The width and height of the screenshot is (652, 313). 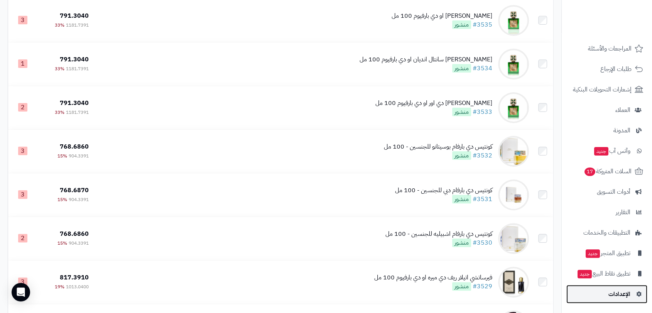 I want to click on span: 817.3910, so click(x=74, y=277).